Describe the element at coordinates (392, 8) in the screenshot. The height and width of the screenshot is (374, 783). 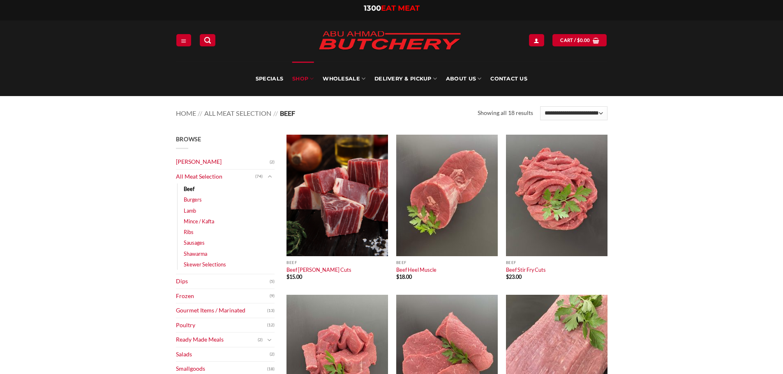
I see `a: 1300EAT MEAT` at that location.